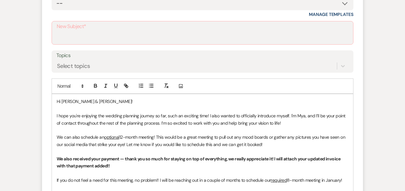  What do you see at coordinates (74, 66) in the screenshot?
I see `div: Select topics` at bounding box center [74, 66].